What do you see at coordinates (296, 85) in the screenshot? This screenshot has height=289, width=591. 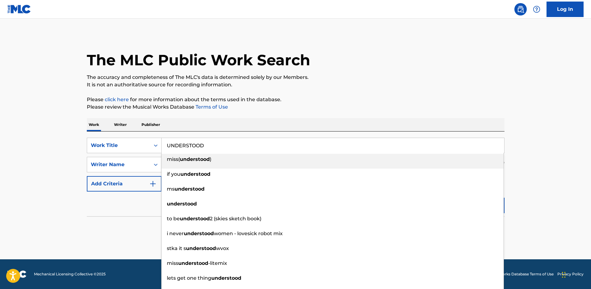 I see `p: It is not an authoritative source for recording information.` at bounding box center [296, 85].